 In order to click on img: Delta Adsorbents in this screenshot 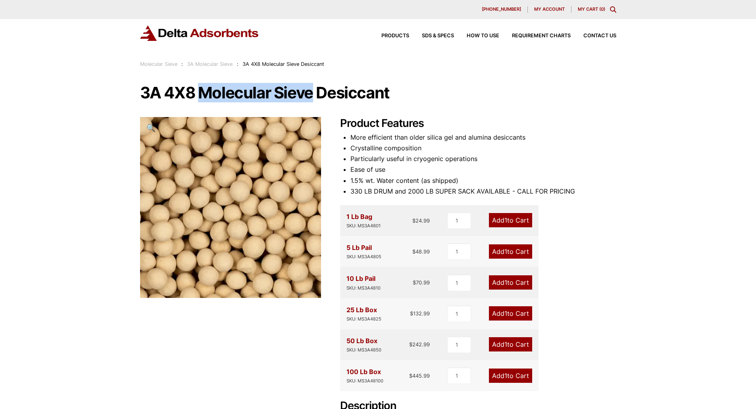, I will do `click(200, 33)`.